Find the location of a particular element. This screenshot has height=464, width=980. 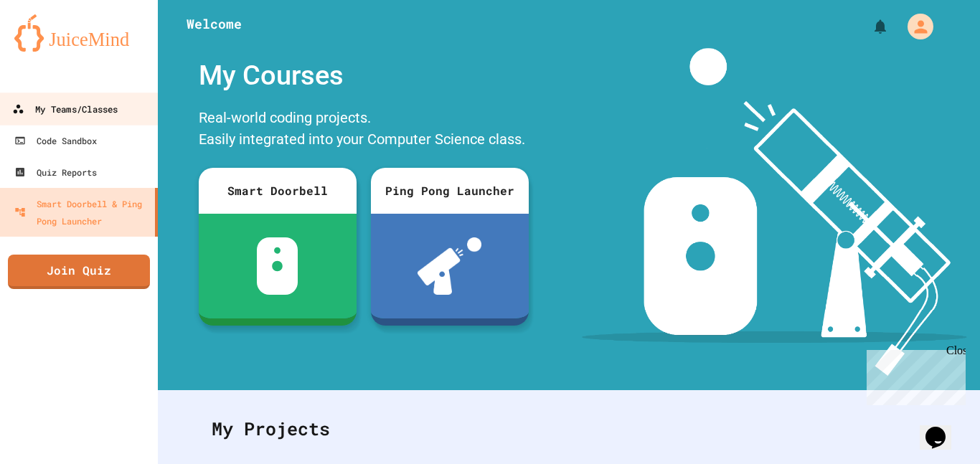

div: My Account is located at coordinates (915, 27).